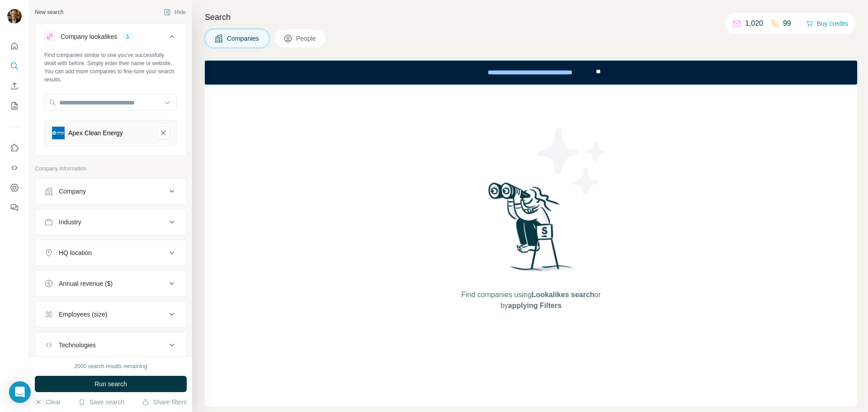  I want to click on button: Enrich CSV, so click(15, 86).